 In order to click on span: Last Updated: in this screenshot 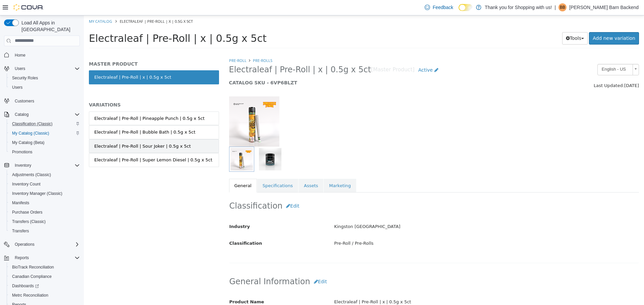, I will do `click(525, 70)`.